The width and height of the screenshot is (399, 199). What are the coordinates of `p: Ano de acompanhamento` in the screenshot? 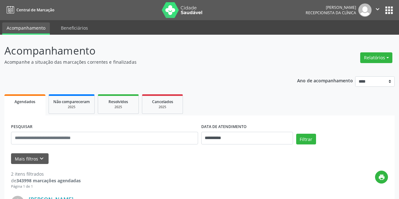 It's located at (325, 80).